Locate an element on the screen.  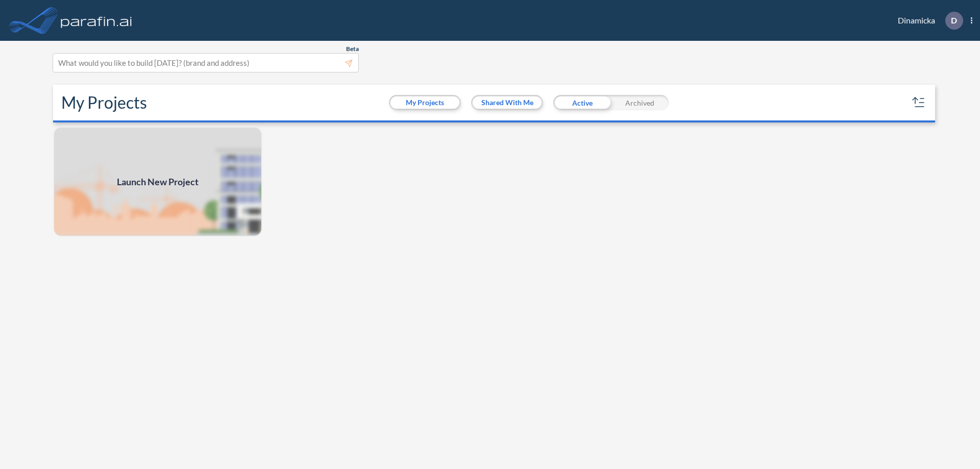
h2: My Projects is located at coordinates (104, 102).